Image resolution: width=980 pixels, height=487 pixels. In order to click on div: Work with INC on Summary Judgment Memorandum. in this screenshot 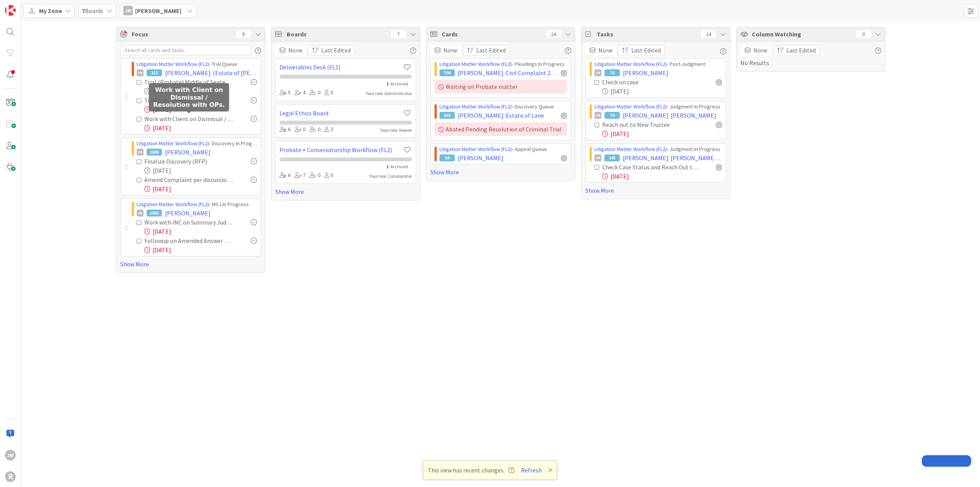, I will do `click(189, 222)`.